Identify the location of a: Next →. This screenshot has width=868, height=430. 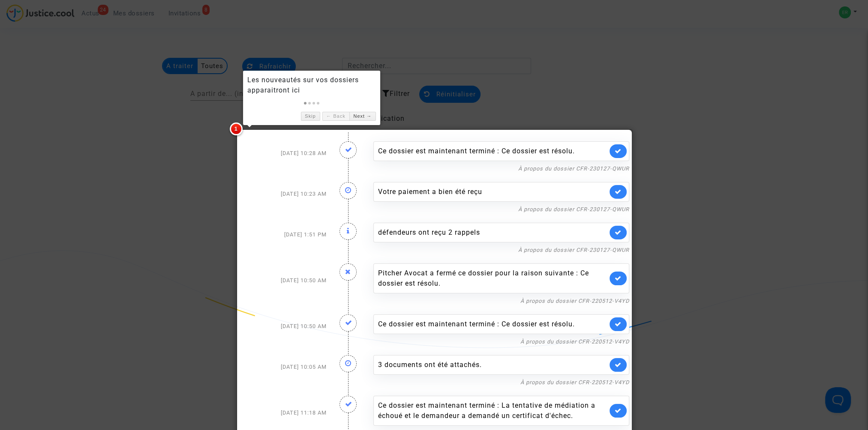
(363, 116).